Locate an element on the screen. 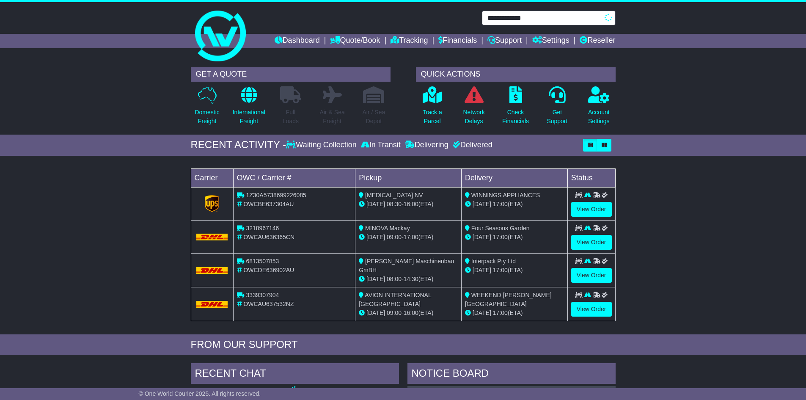 Image resolution: width=806 pixels, height=400 pixels. td: Delivery is located at coordinates (514, 178).